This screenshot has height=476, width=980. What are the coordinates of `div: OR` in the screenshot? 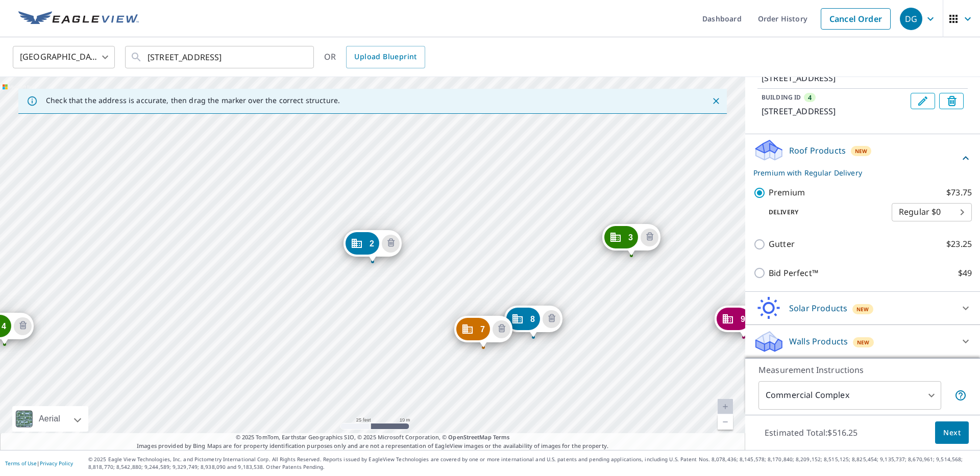 It's located at (374, 57).